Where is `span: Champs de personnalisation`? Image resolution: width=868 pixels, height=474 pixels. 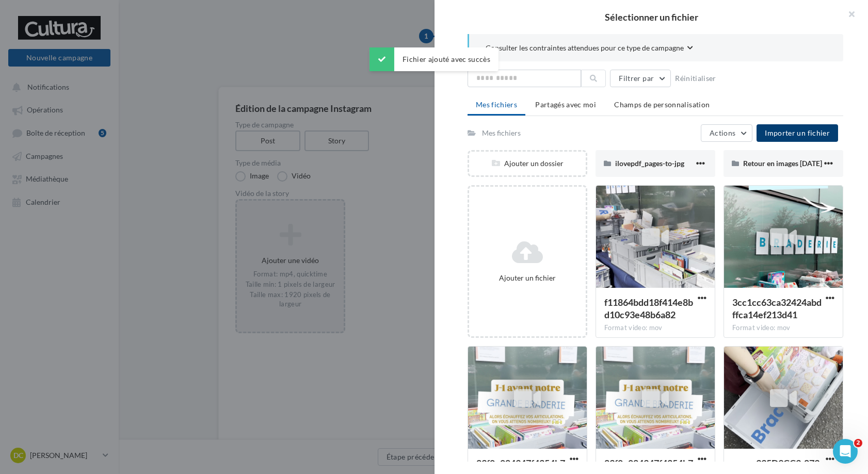
span: Champs de personnalisation is located at coordinates (661, 104).